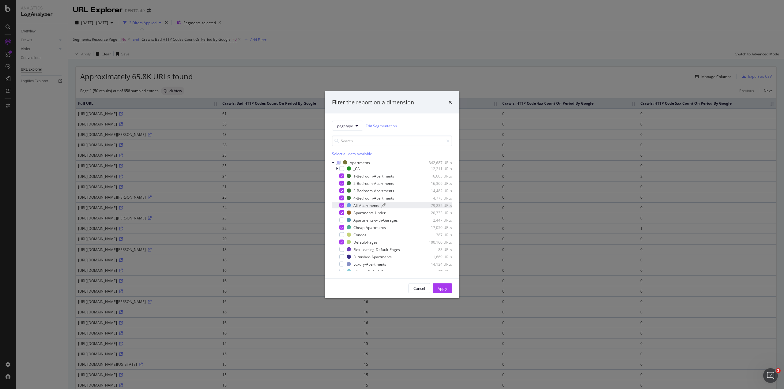 Image resolution: width=784 pixels, height=389 pixels. What do you see at coordinates (372, 257) in the screenshot?
I see `div: Furnished-Apartments` at bounding box center [372, 257].